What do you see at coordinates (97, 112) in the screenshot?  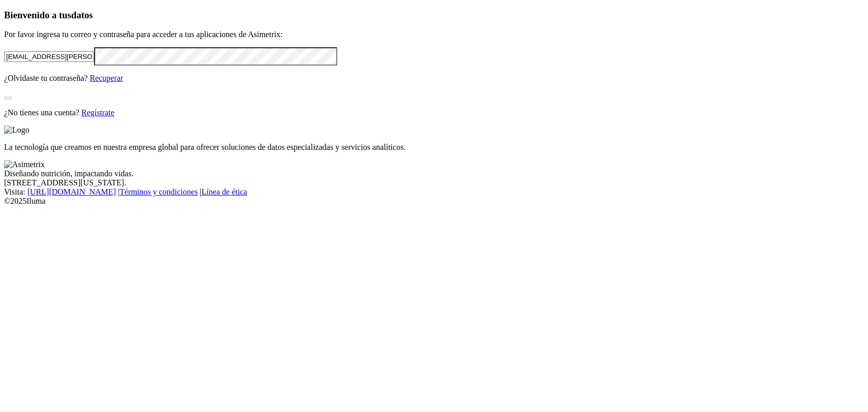 I see `a: Regístrate` at bounding box center [97, 112].